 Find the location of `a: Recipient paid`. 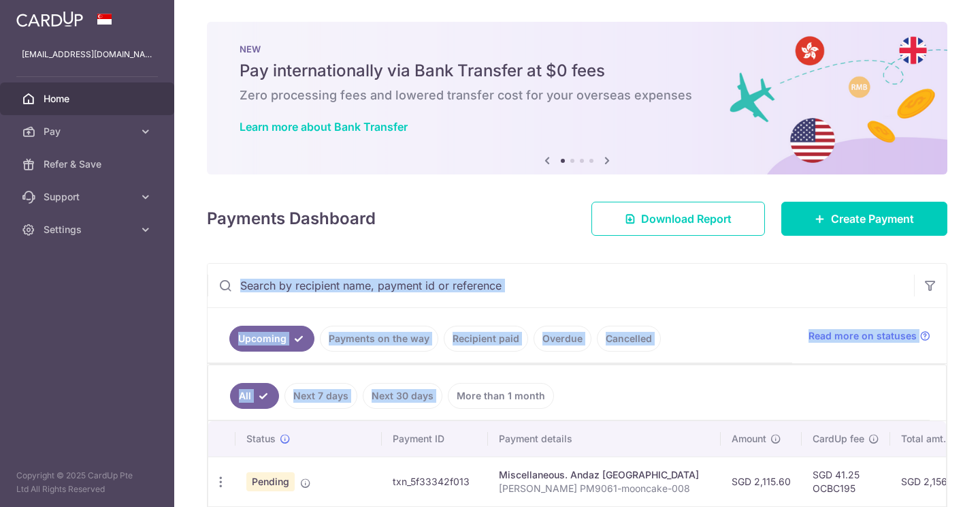

a: Recipient paid is located at coordinates (486, 339).